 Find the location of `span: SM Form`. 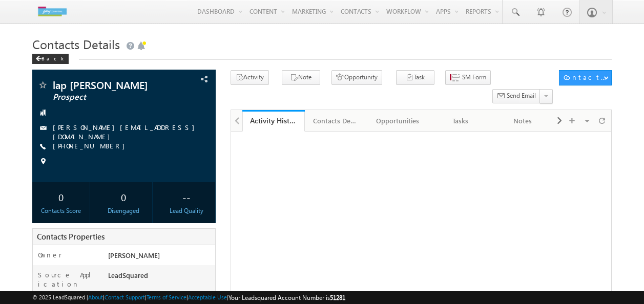

span: SM Form is located at coordinates (474, 77).